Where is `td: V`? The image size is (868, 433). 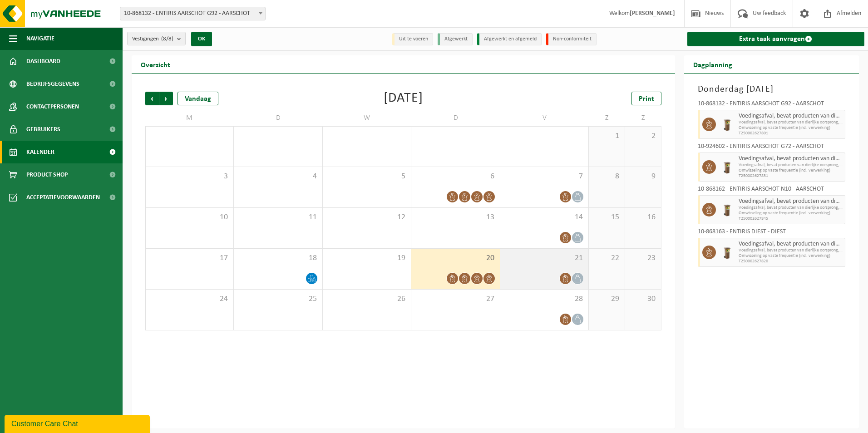
td: V is located at coordinates (544, 118).